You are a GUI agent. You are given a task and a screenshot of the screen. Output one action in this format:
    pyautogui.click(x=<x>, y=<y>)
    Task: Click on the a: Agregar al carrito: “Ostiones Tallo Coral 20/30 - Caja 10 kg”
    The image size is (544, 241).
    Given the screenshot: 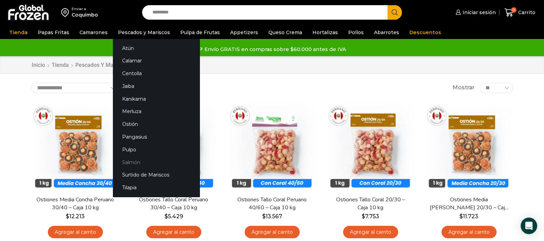 What is the action you would take?
    pyautogui.click(x=371, y=232)
    